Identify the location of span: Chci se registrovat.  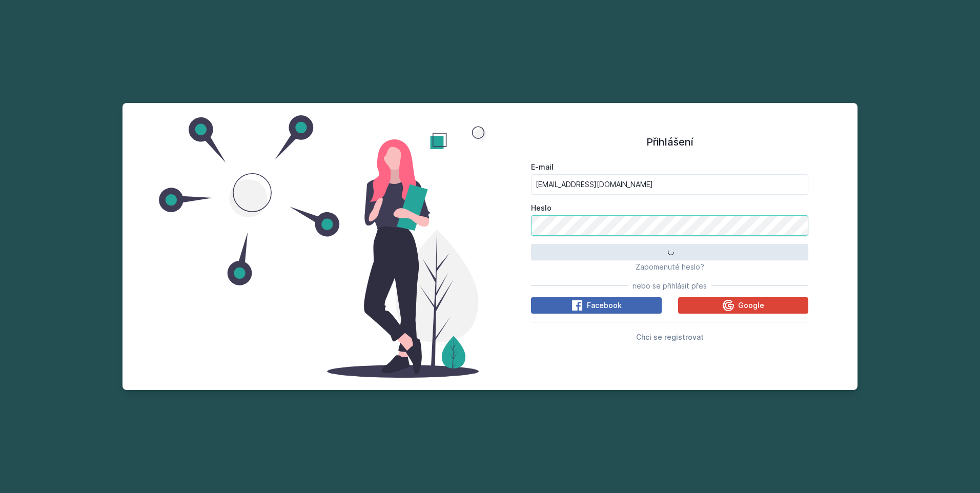
(670, 337).